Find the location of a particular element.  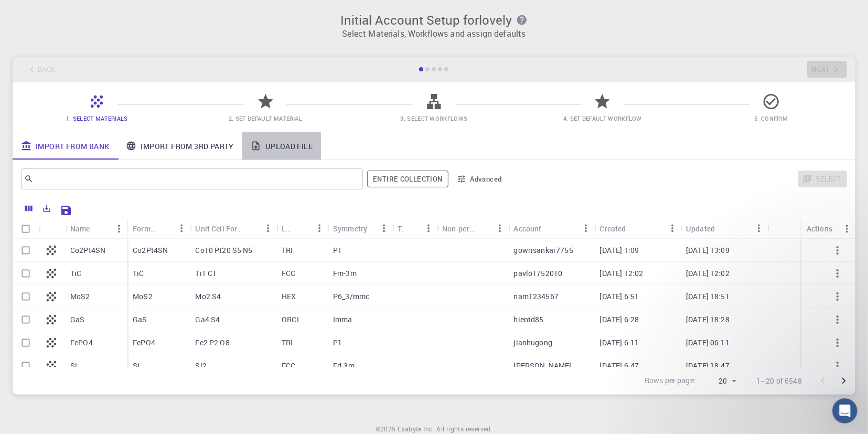

p: Co2Pt4SN is located at coordinates (87, 250).